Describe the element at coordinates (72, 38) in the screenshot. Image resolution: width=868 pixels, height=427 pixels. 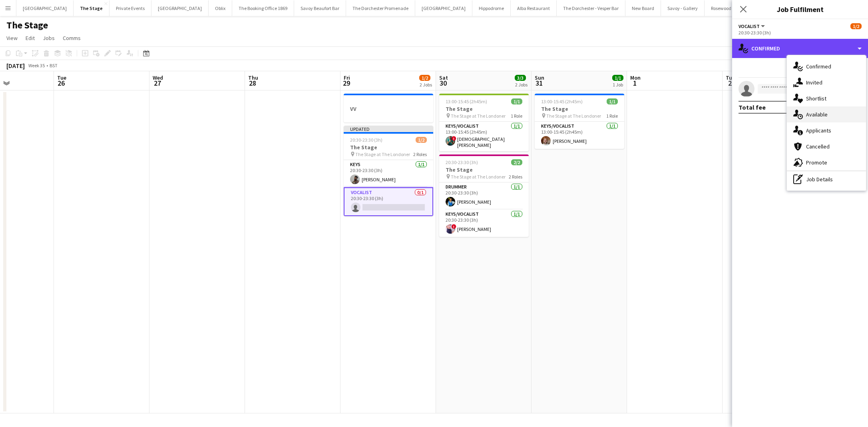
I see `span: Comms` at that location.